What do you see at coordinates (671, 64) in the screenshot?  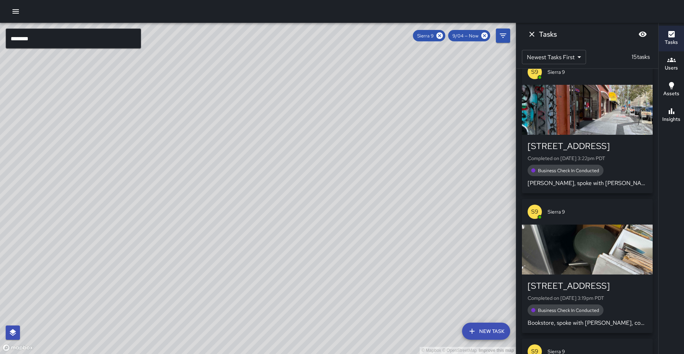 I see `button: Users` at bounding box center [671, 64].